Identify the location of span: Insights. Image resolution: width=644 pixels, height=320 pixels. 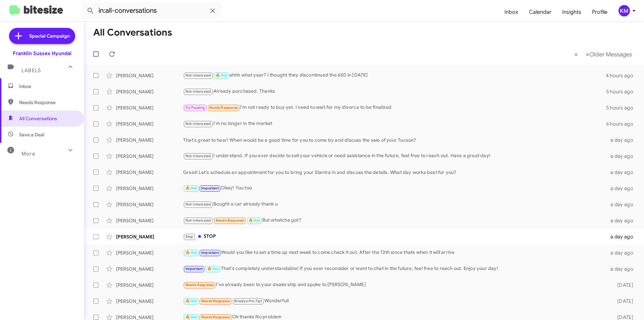
(571, 12).